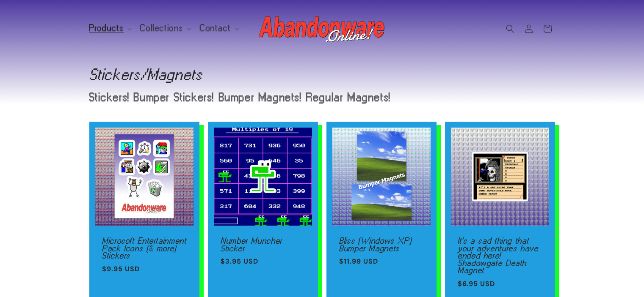 This screenshot has height=297, width=644. What do you see at coordinates (510, 29) in the screenshot?
I see `summary: Search` at bounding box center [510, 29].